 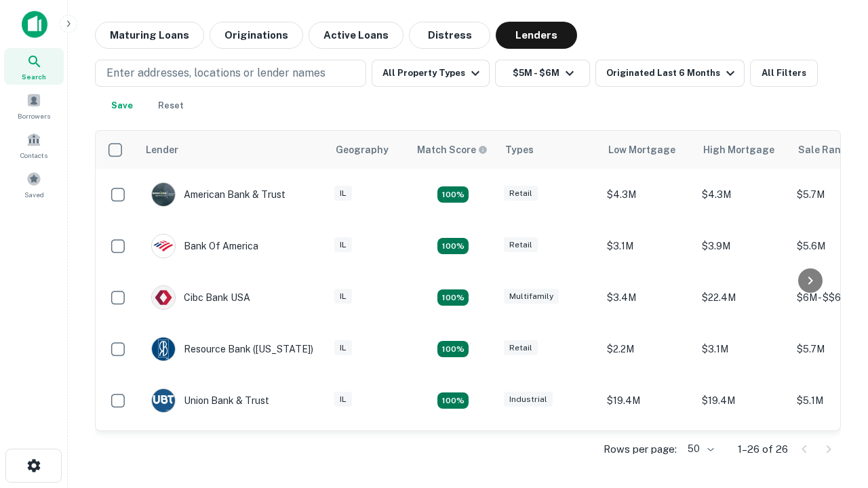 I want to click on img: capitalize-icon.png, so click(x=35, y=25).